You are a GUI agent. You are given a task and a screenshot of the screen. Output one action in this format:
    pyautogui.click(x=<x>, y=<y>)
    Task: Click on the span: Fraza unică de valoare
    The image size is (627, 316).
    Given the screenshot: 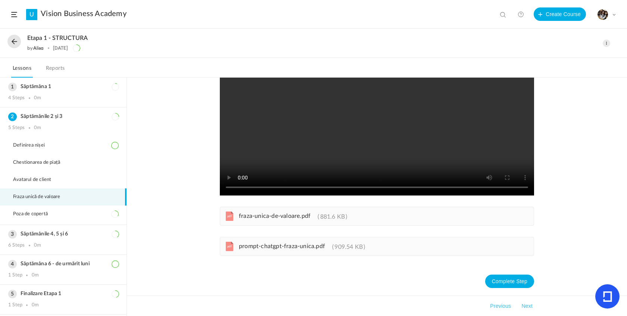 What is the action you would take?
    pyautogui.click(x=41, y=197)
    